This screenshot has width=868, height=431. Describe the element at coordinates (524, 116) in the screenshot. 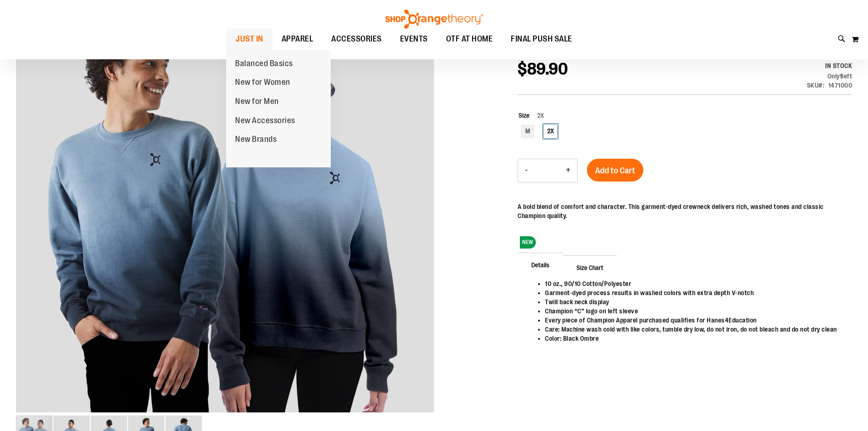

I see `span: Size` at that location.